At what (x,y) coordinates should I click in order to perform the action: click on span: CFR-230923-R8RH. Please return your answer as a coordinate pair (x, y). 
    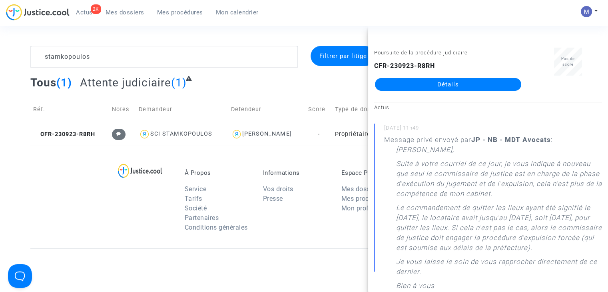
    Looking at the image, I should click on (64, 134).